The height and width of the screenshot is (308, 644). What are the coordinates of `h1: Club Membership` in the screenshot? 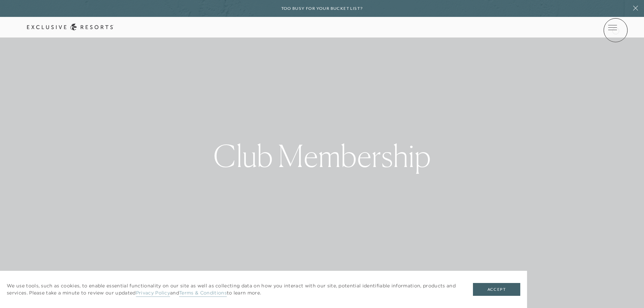 It's located at (322, 155).